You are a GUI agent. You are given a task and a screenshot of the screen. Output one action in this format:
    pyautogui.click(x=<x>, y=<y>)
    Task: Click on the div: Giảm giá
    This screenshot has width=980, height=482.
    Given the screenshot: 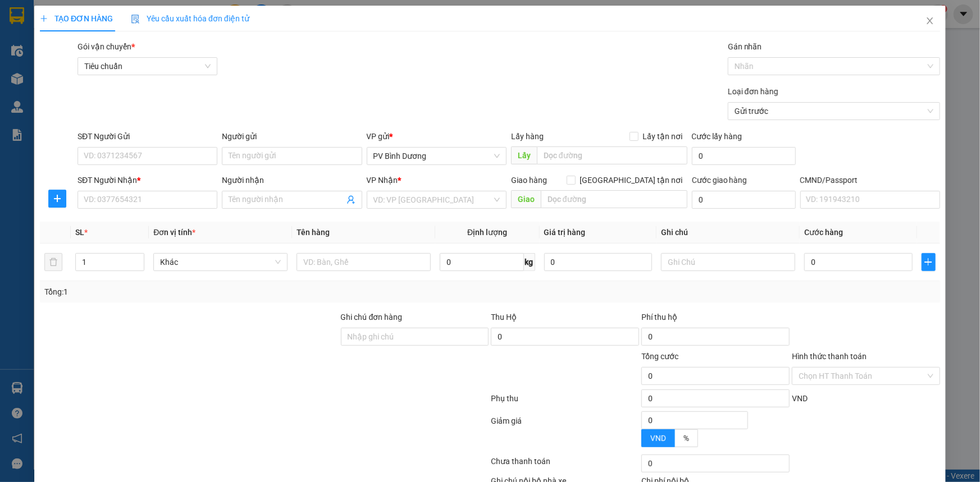 What is the action you would take?
    pyautogui.click(x=565, y=433)
    